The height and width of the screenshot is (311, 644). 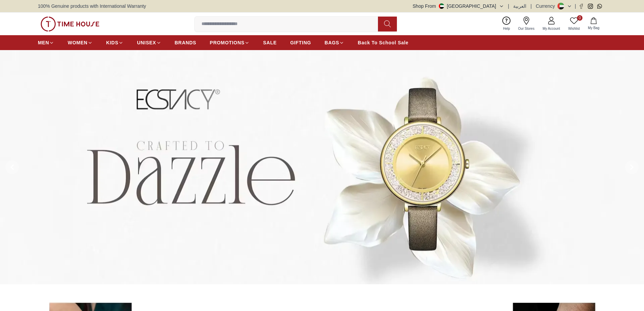 What do you see at coordinates (580, 18) in the screenshot?
I see `span: 0` at bounding box center [580, 18].